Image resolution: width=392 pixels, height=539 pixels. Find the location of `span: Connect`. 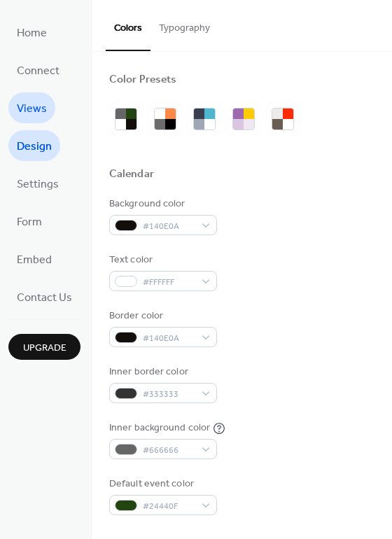

span: Connect is located at coordinates (38, 72).